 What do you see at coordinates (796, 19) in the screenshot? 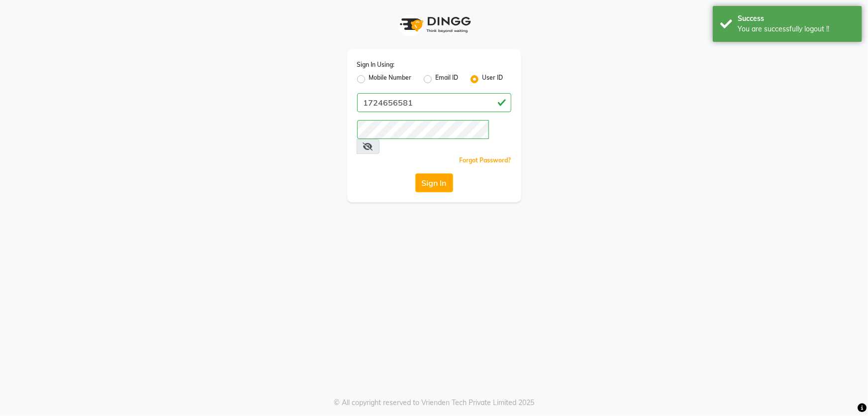
I see `div: Success` at bounding box center [796, 19].